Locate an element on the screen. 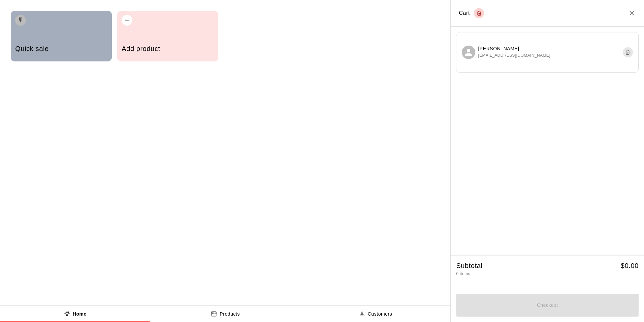 The image size is (644, 322). button: Close is located at coordinates (632, 13).